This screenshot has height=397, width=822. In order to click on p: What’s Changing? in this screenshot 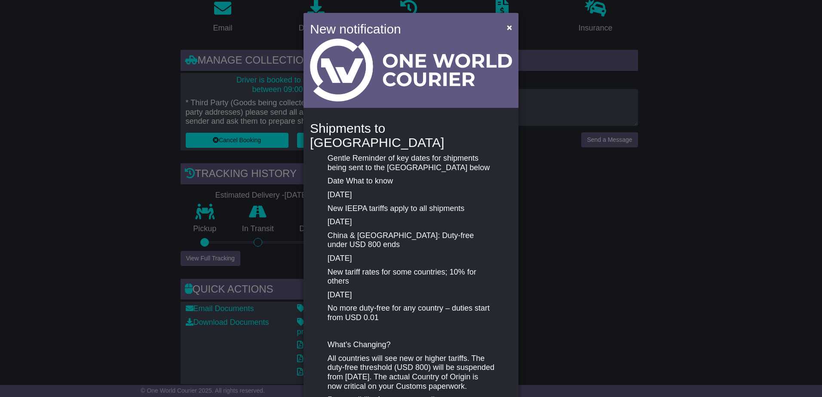, I will do `click(411, 345)`.